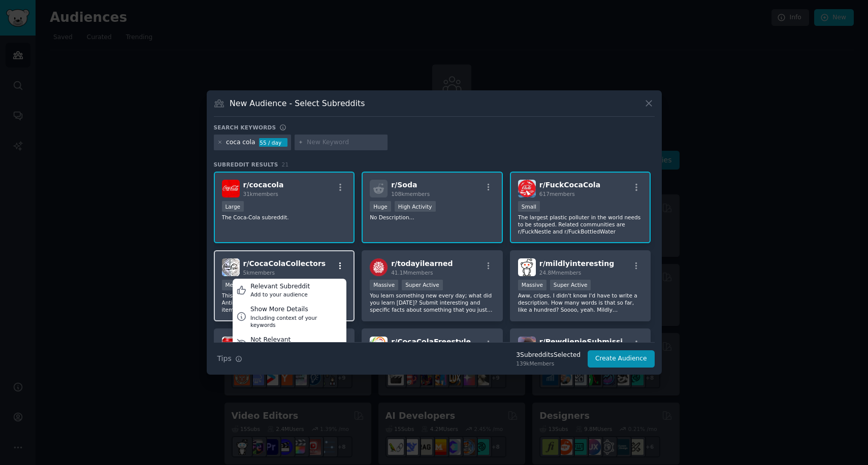  I want to click on span: 21, so click(286, 165).